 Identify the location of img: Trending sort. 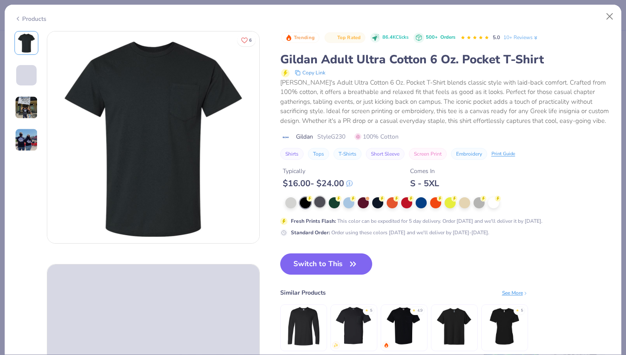
(289, 38).